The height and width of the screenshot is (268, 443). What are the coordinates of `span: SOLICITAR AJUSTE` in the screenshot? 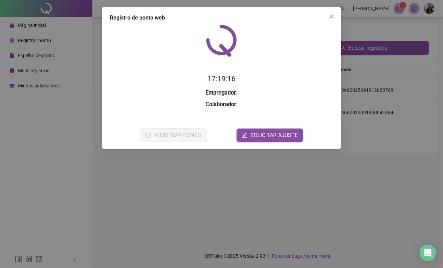 It's located at (274, 135).